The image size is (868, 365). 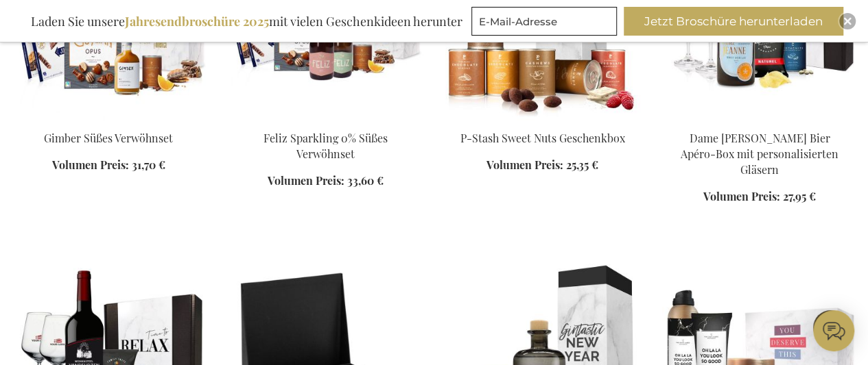 I want to click on span: 27,95 €, so click(x=799, y=196).